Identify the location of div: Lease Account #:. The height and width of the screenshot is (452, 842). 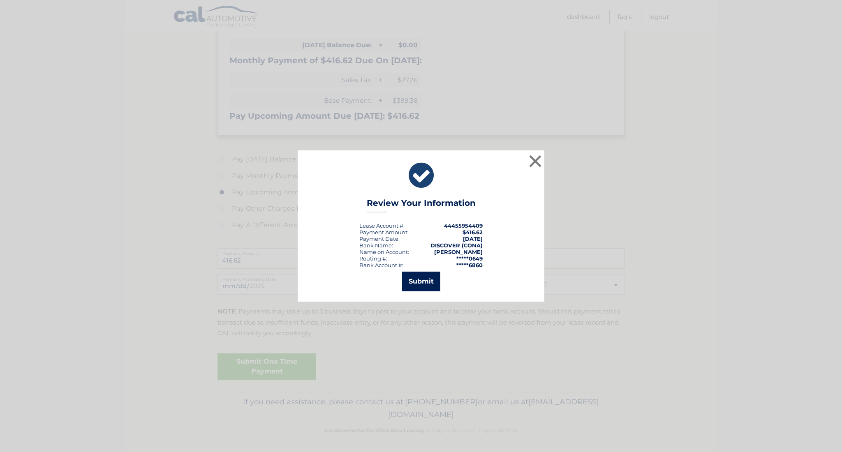
(382, 226).